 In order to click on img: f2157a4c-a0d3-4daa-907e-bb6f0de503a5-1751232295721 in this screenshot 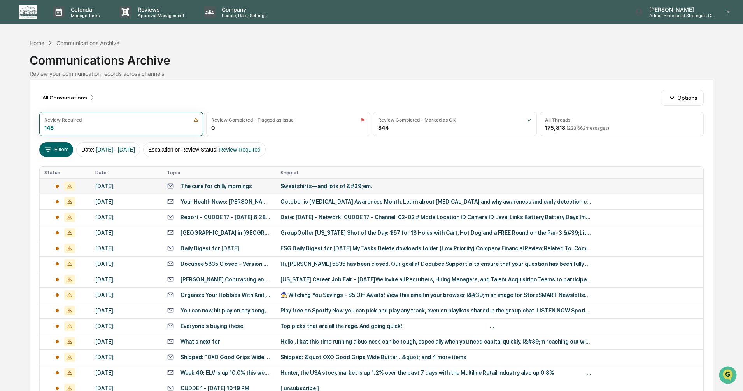, I will do `click(10, 10)`.